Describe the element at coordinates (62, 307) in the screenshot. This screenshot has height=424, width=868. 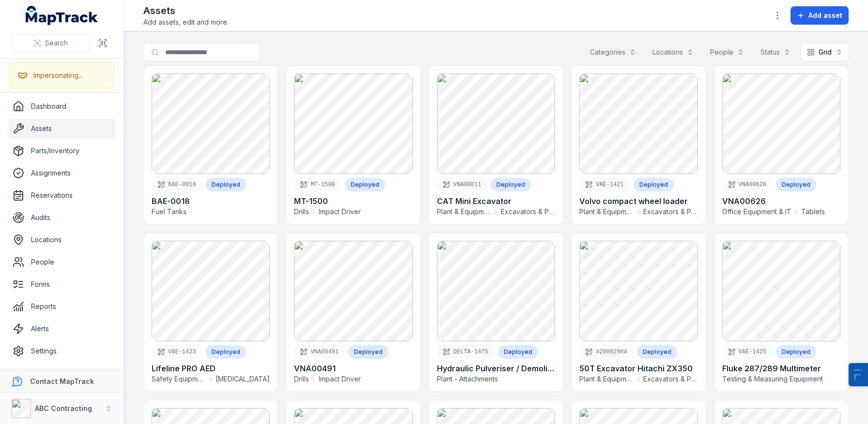
I see `a: Reports` at that location.